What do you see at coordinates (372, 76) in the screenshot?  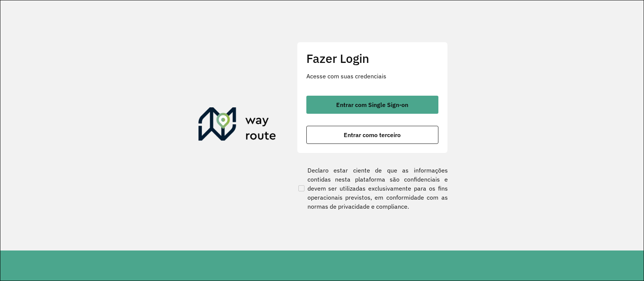 I see `p: Acesse com suas credenciais` at bounding box center [372, 76].